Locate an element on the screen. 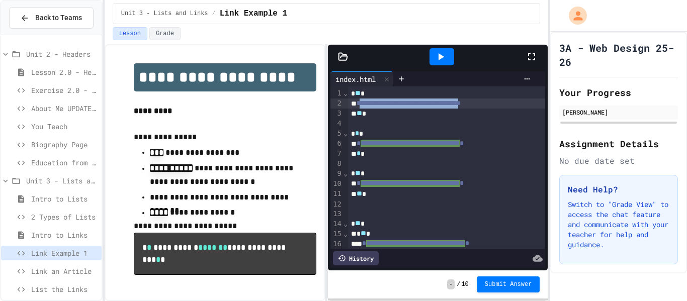 This screenshot has height=301, width=687. span: Back to Teams is located at coordinates (58, 18).